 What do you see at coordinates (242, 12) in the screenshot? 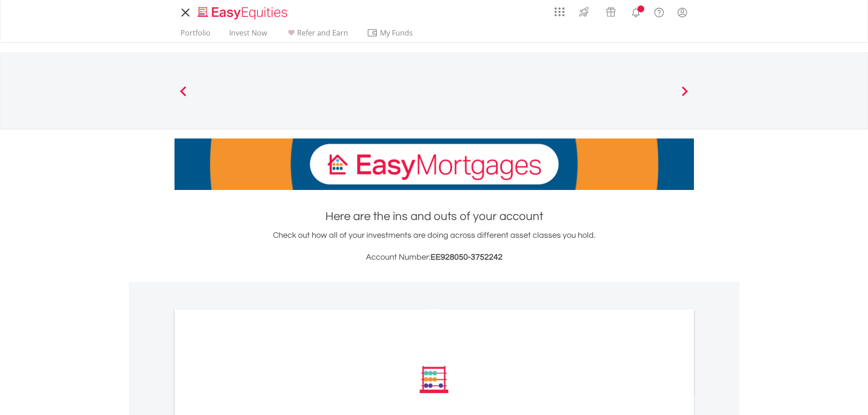
I see `a: Home page` at bounding box center [242, 12].